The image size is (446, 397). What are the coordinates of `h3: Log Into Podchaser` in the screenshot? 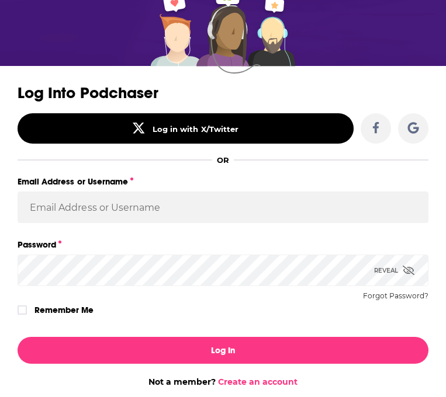 It's located at (223, 93).